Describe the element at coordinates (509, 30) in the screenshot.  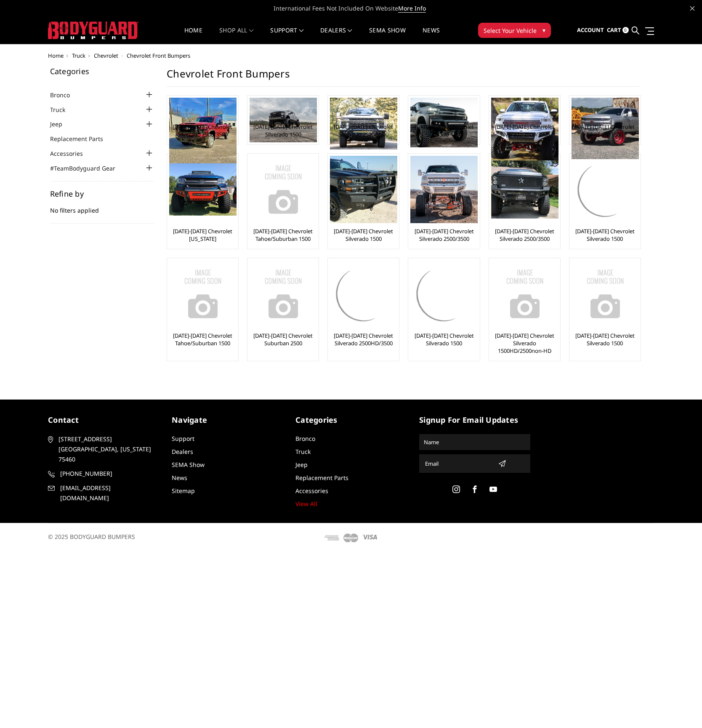
I see `span: Select Your Vehicle` at that location.